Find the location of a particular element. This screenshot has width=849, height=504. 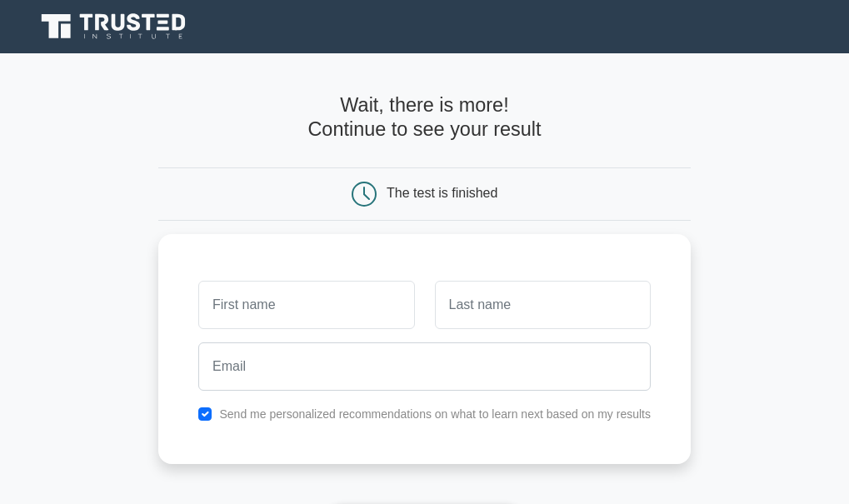

input: First name is located at coordinates (306, 305).